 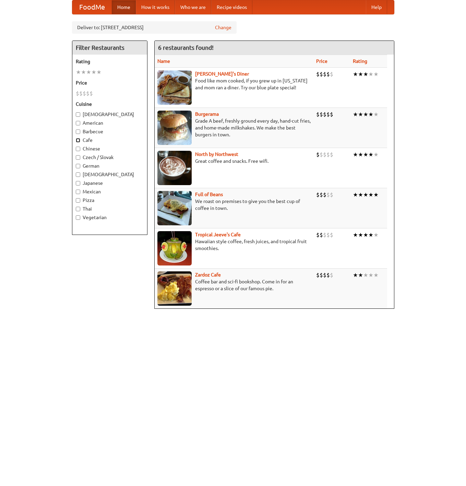 What do you see at coordinates (78, 166) in the screenshot?
I see `input: German` at bounding box center [78, 166].